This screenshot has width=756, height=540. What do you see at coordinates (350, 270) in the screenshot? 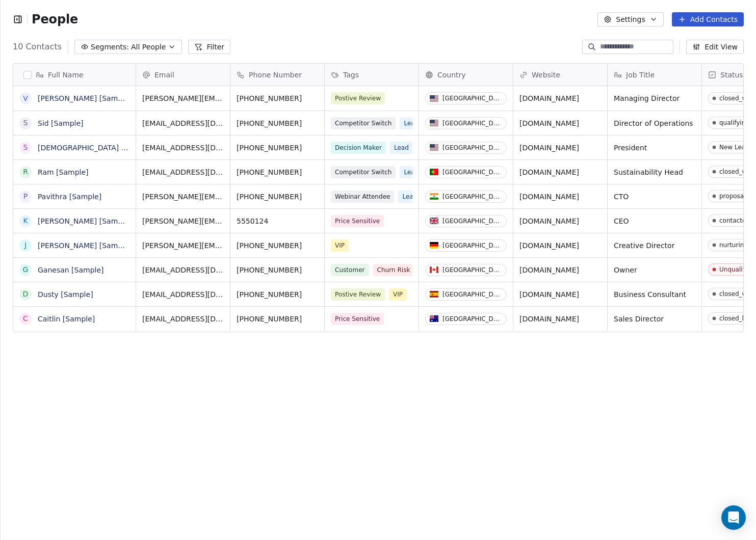
I see `span: Customer` at bounding box center [350, 270].